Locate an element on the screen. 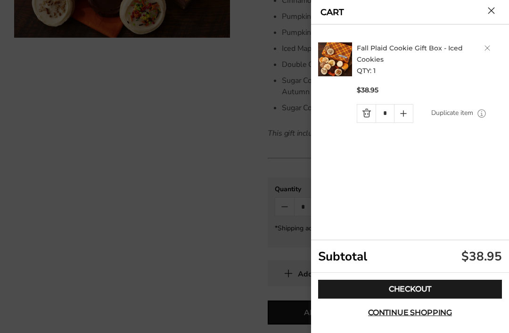 This screenshot has width=509, height=333. input: Quantity Input is located at coordinates (385, 114).